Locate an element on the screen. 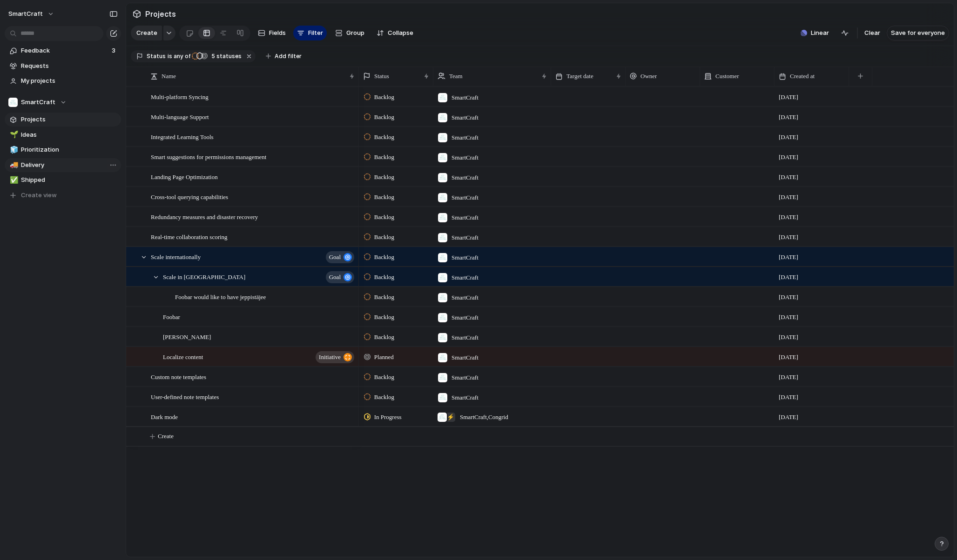 The height and width of the screenshot is (560, 957). a: Projects is located at coordinates (63, 120).